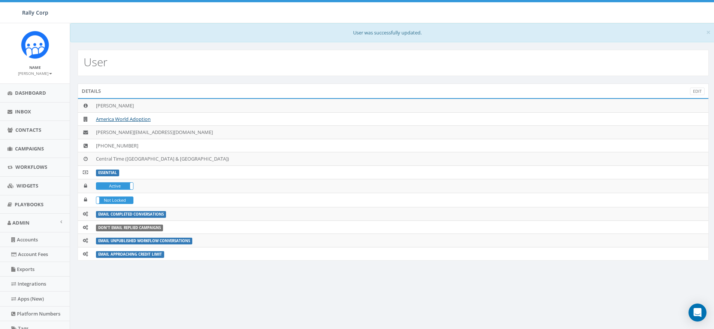  I want to click on label: Email Completed Conversations, so click(131, 215).